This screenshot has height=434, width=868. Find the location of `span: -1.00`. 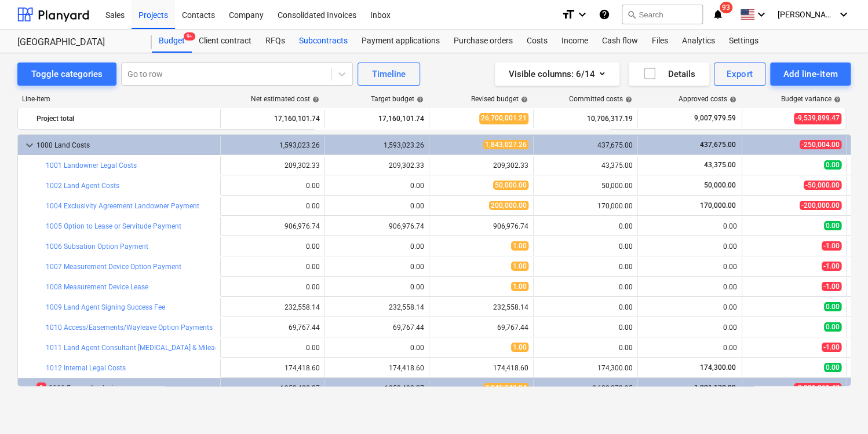

span: -1.00 is located at coordinates (831, 348).